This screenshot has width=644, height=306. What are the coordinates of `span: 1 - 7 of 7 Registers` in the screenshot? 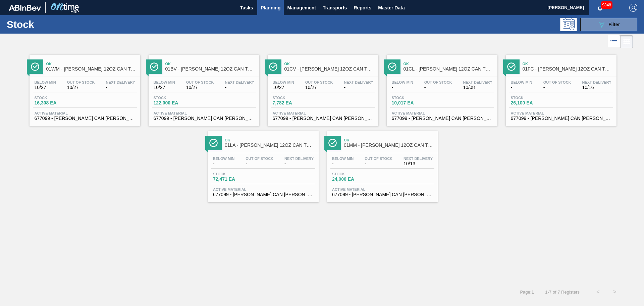 It's located at (562, 292).